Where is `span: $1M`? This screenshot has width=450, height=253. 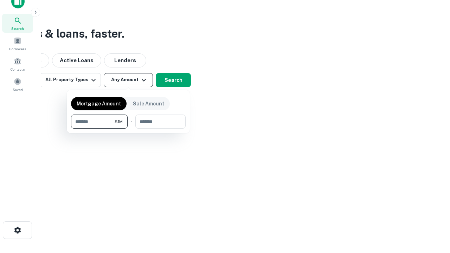
span: $1M is located at coordinates (119, 122).